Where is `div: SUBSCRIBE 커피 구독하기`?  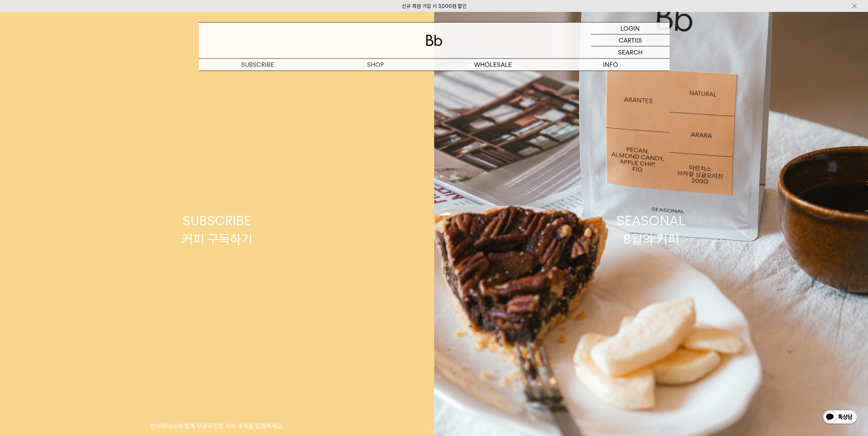
div: SUBSCRIBE 커피 구독하기 is located at coordinates (217, 229).